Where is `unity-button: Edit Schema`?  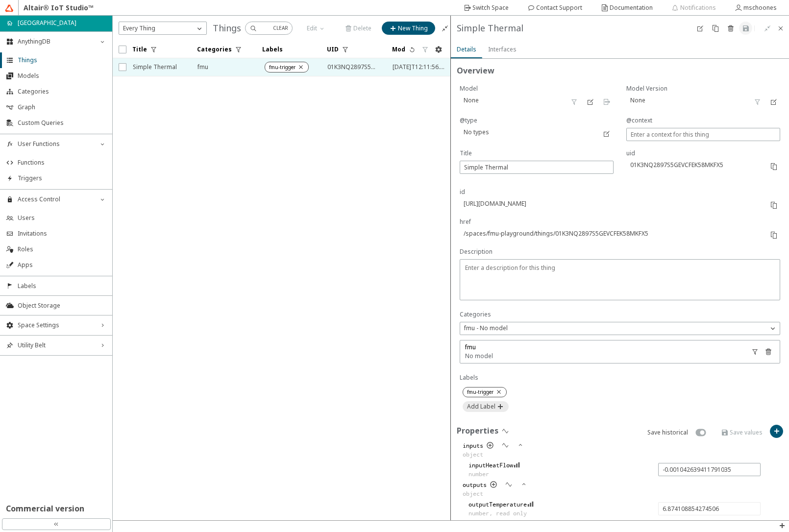 unity-button: Edit Schema is located at coordinates (700, 28).